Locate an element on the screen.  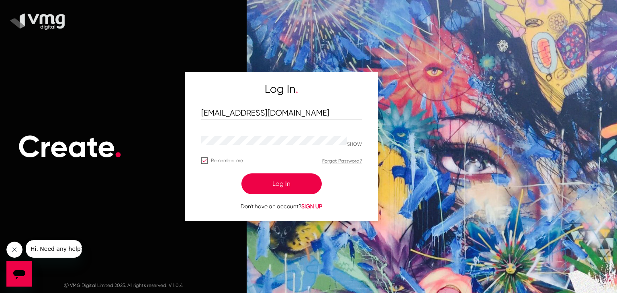
h5: Log In is located at coordinates (281, 89).